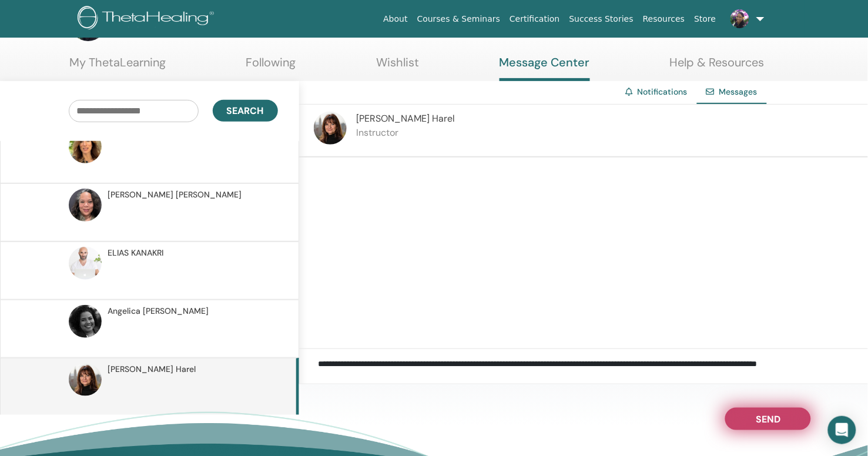 This screenshot has height=456, width=868. Describe the element at coordinates (842, 430) in the screenshot. I see `div: Open Intercom Messenger` at that location.